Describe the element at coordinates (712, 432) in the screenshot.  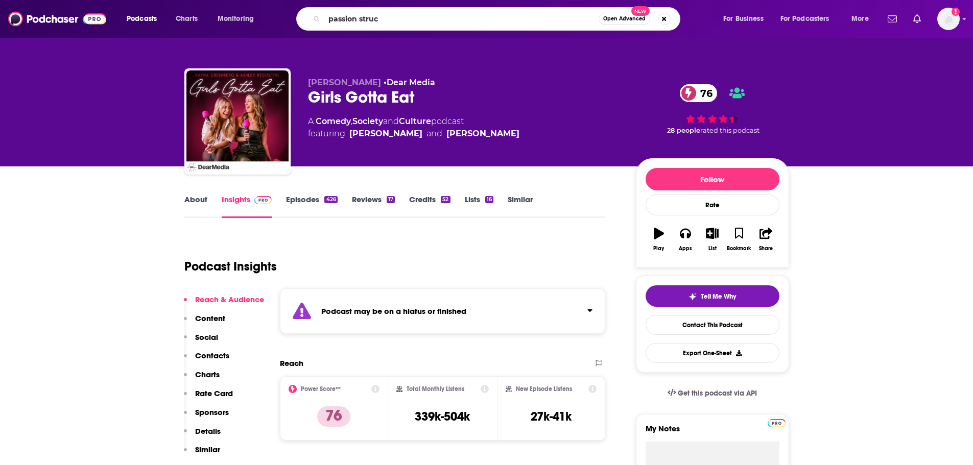
I see `label: My Notes` at that location.